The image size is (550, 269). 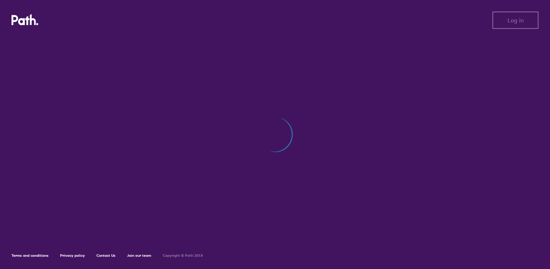 I want to click on button: Log in, so click(x=516, y=20).